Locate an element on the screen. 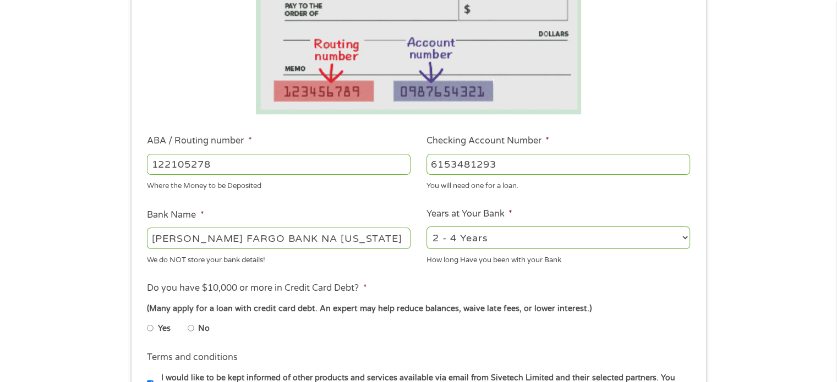 This screenshot has width=837, height=382. label: ABA / Routing number is located at coordinates (199, 141).